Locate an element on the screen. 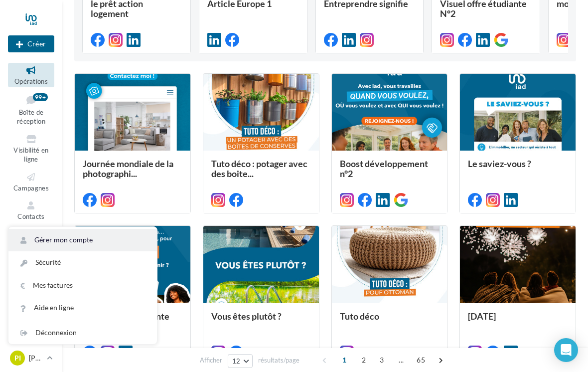  span: 2 is located at coordinates (364, 360).